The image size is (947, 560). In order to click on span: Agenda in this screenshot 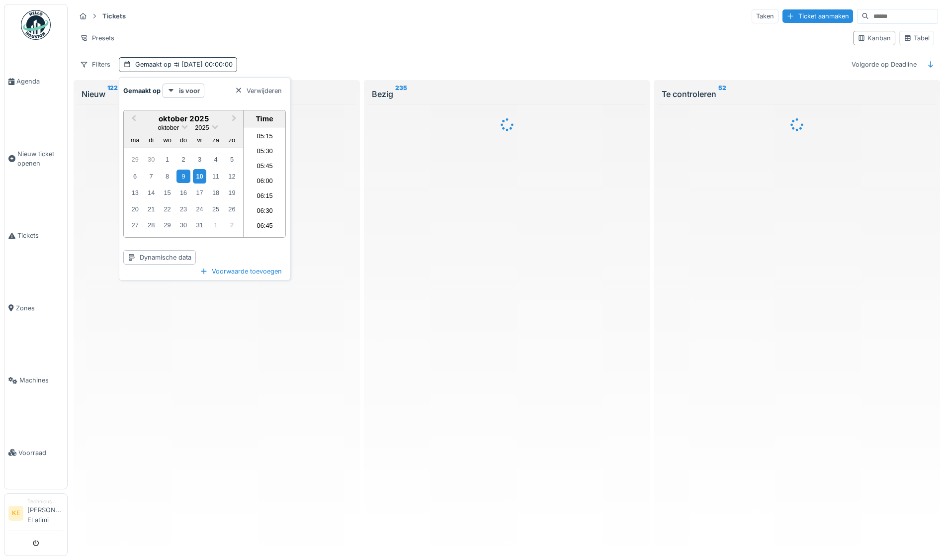, I will do `click(40, 81)`.